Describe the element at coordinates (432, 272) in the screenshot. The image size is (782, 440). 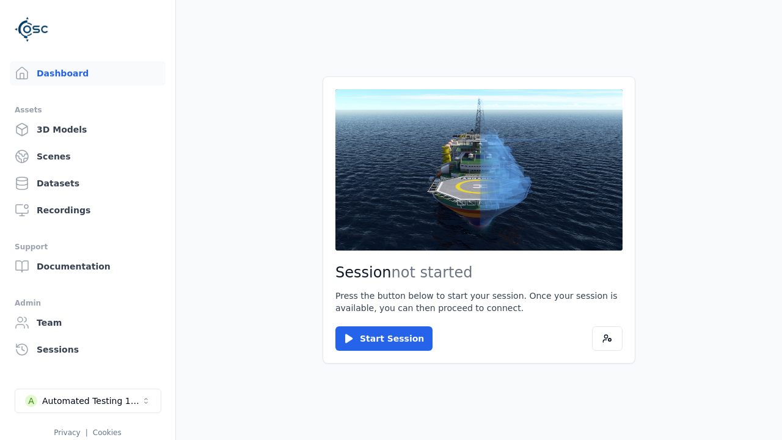
I see `span: not started` at that location.